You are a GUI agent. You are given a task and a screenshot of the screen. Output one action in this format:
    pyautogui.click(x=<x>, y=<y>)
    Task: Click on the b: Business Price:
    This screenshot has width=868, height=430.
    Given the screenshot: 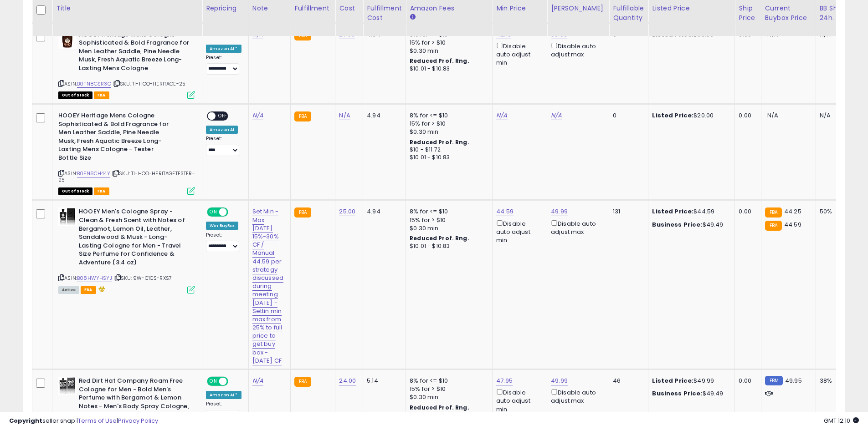 What is the action you would take?
    pyautogui.click(x=677, y=393)
    